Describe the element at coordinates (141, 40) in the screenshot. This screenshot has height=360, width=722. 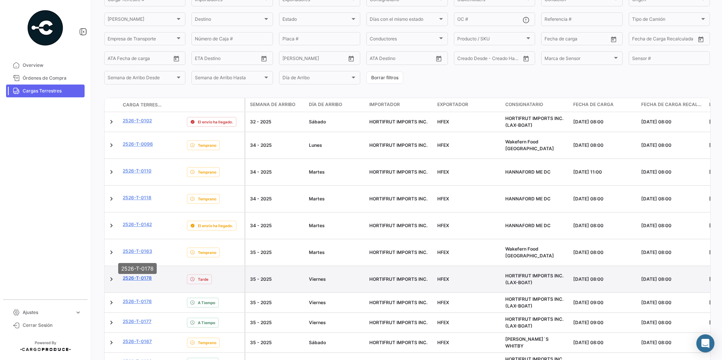
I see `span: Empresa de Transporte` at that location.